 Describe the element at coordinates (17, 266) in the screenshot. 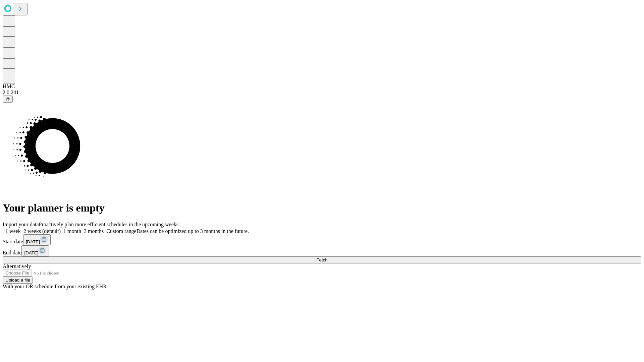

I see `span: Alternatively` at that location.